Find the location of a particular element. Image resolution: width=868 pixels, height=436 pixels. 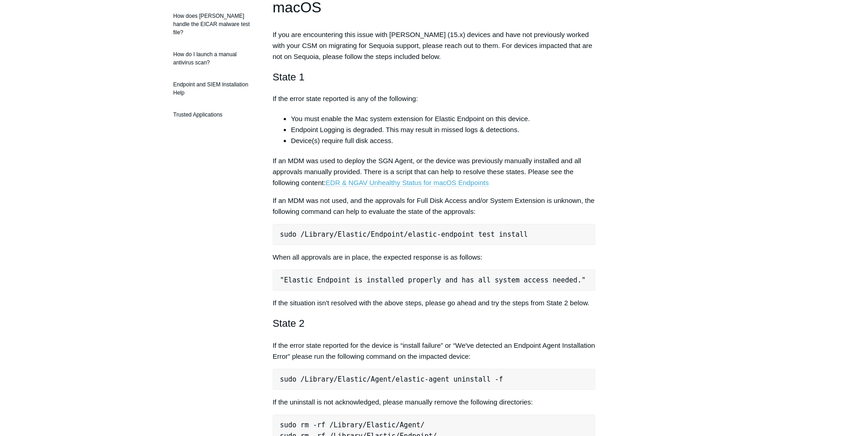

li: Device(s) require full disk access. is located at coordinates (443, 141).